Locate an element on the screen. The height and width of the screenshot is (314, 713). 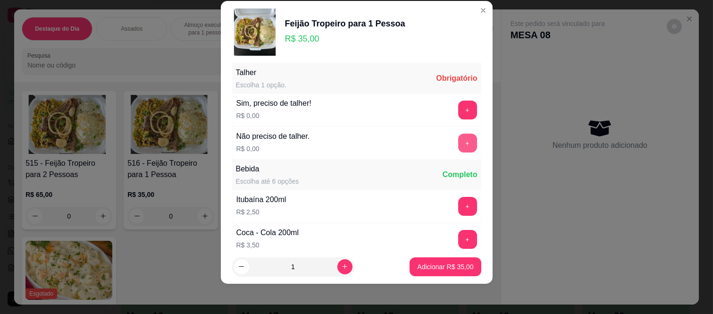
div: Coca - Cola 200ml is located at coordinates (268, 233).